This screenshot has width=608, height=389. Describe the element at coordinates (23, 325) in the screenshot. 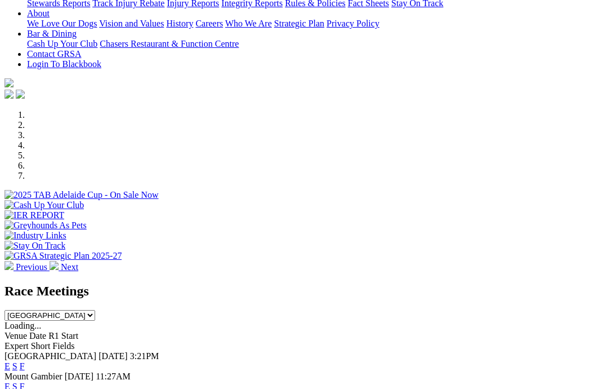

I see `span: Loading...` at that location.